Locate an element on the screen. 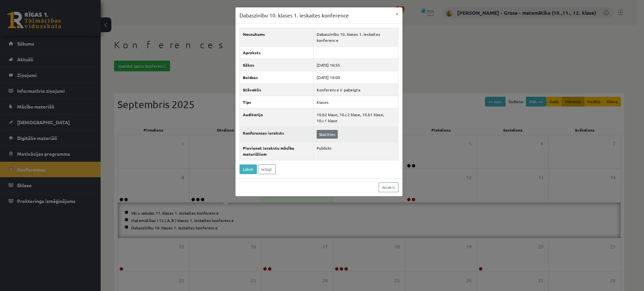  h3: Dabaszinību 10. klases 1. ieskaites konference is located at coordinates (294, 16).